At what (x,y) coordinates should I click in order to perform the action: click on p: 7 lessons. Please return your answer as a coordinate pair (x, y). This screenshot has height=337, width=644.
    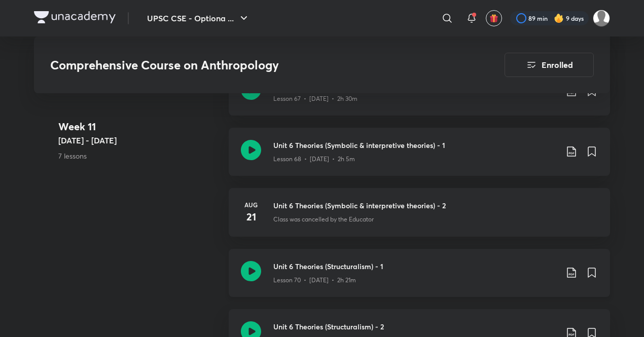
    Looking at the image, I should click on (140, 155).